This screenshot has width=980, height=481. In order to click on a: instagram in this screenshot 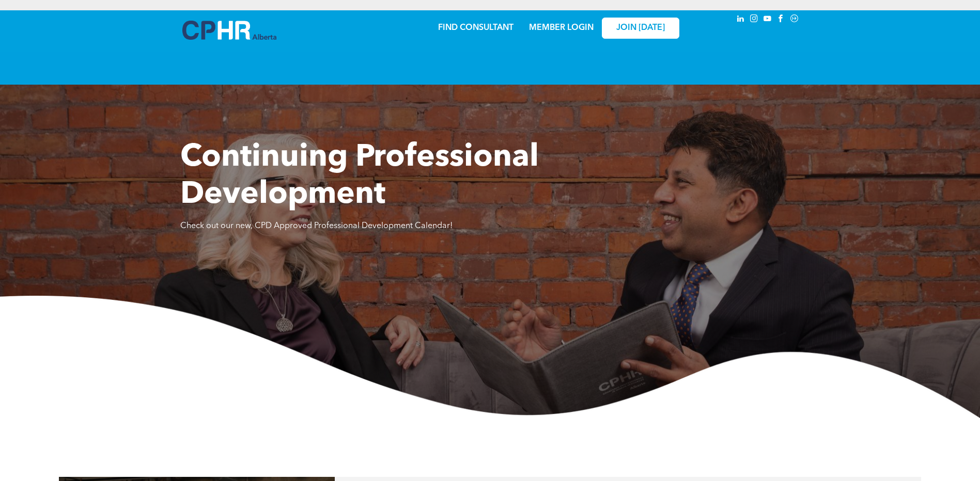, I will do `click(754, 19)`.